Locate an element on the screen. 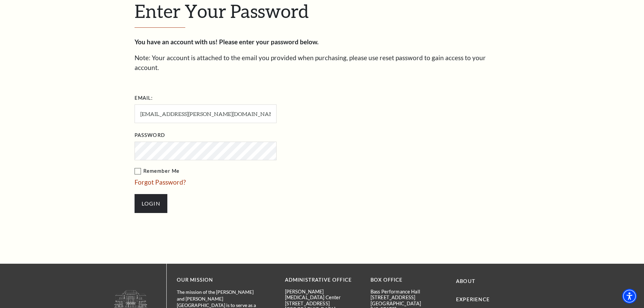 This screenshot has width=644, height=308. p: BOX OFFICE is located at coordinates (408, 280).